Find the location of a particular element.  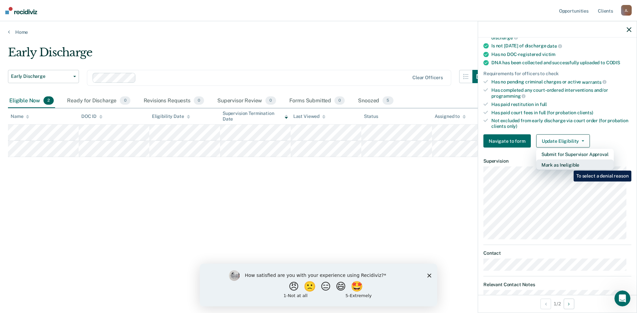

span: date is located at coordinates (554, 46).